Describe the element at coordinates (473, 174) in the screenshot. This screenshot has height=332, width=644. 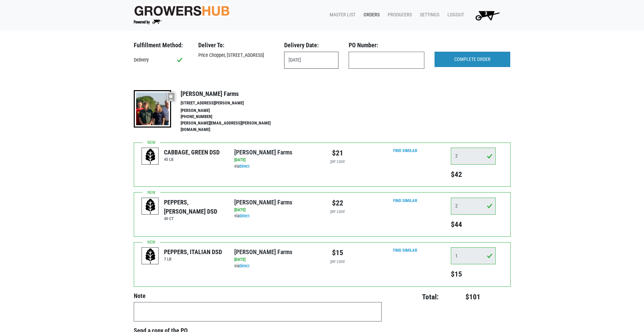
I see `h5: $42` at that location.